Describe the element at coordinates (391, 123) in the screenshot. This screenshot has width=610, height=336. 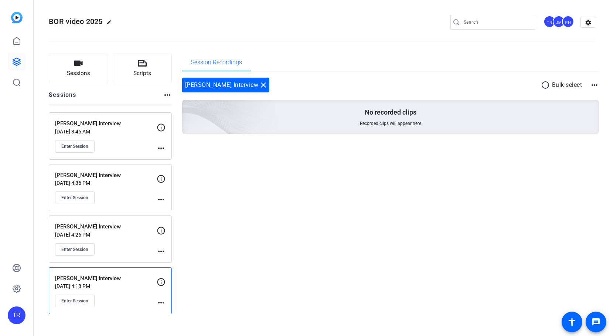
I see `span: Recorded clips will appear here` at that location.